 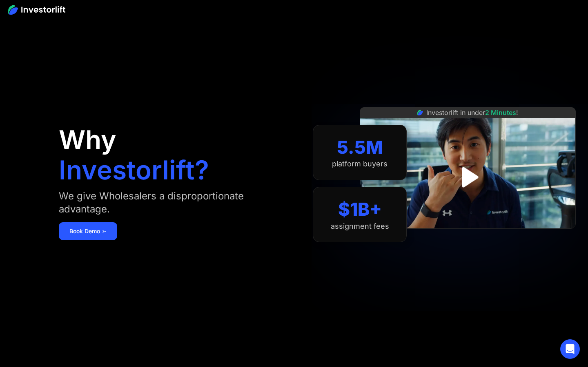 I want to click on div: platform buyers, so click(x=360, y=164).